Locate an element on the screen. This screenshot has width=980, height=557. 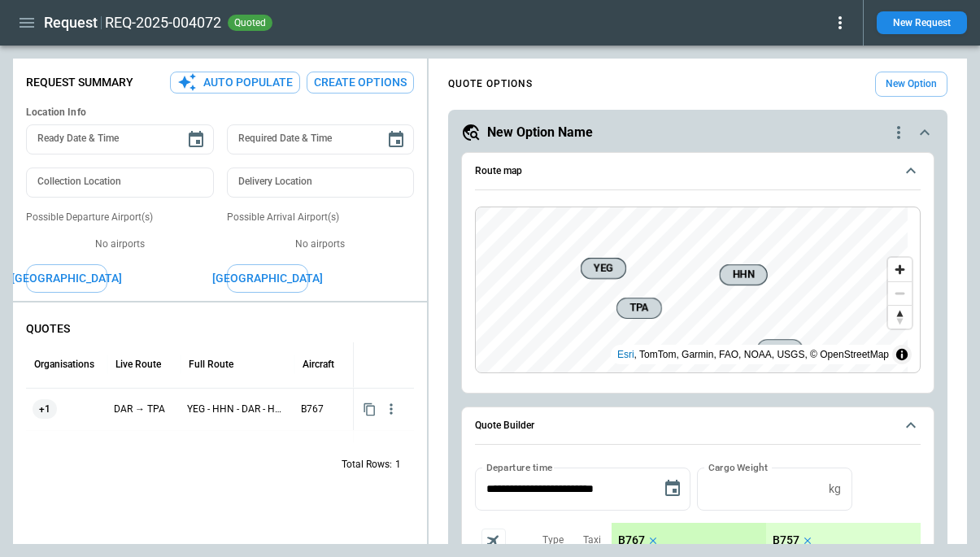
label: Departure time is located at coordinates (520, 467).